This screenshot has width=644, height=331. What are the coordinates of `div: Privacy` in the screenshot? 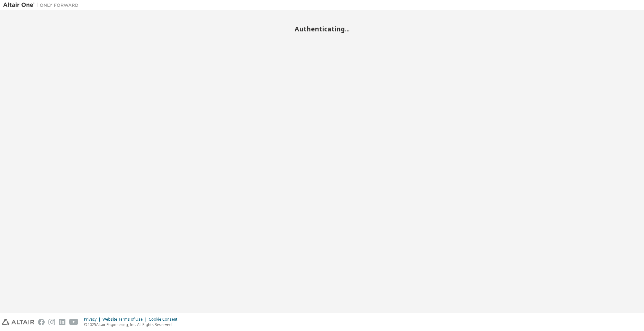 It's located at (93, 320).